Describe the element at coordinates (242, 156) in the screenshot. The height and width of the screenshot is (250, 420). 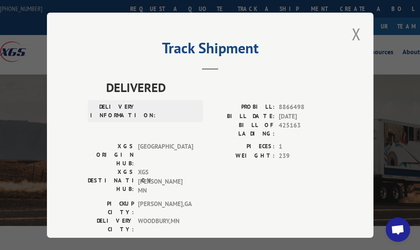
I see `label: WEIGHT:` at that location.